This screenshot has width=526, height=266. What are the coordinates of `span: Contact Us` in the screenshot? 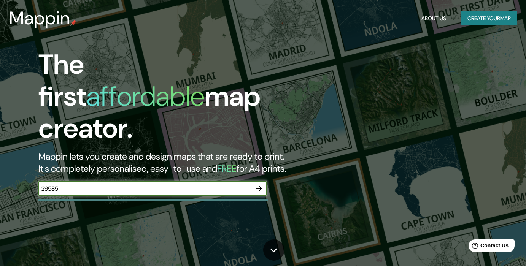 It's located at (36, 9).